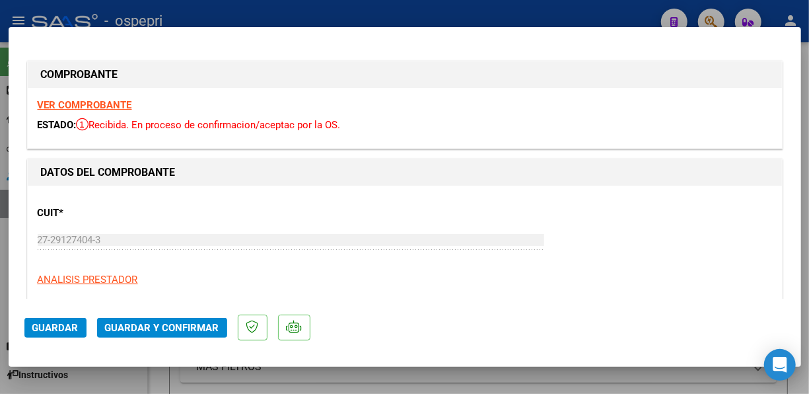 This screenshot has width=809, height=394. What do you see at coordinates (55, 328) in the screenshot?
I see `span: Guardar` at bounding box center [55, 328].